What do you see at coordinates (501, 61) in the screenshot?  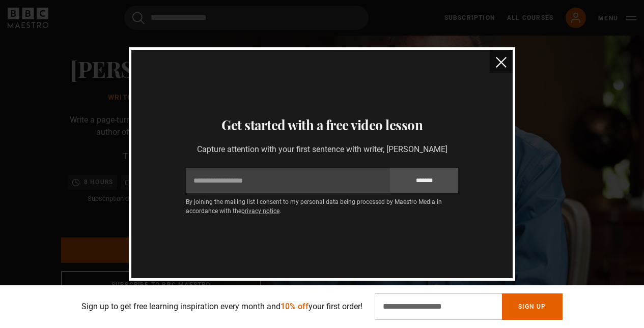 I see `button: close` at bounding box center [501, 61].